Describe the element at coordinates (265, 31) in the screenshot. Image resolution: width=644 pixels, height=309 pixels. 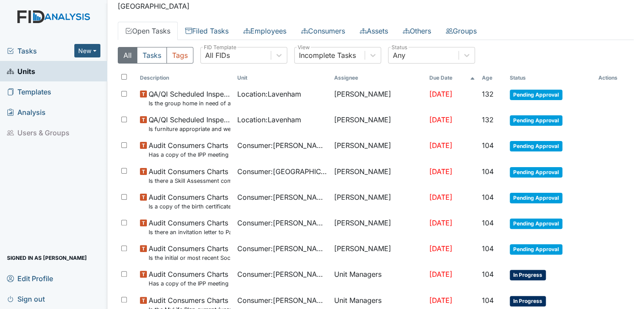
I see `a: Employees` at that location.